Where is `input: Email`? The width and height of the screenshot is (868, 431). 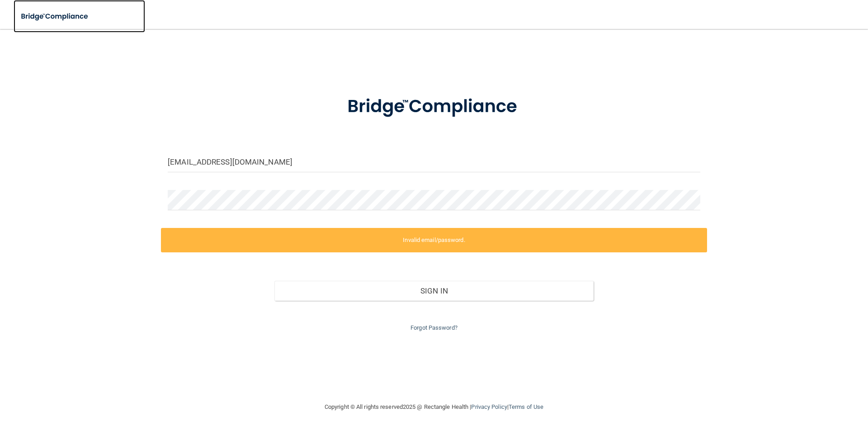
input: Email is located at coordinates (434, 162).